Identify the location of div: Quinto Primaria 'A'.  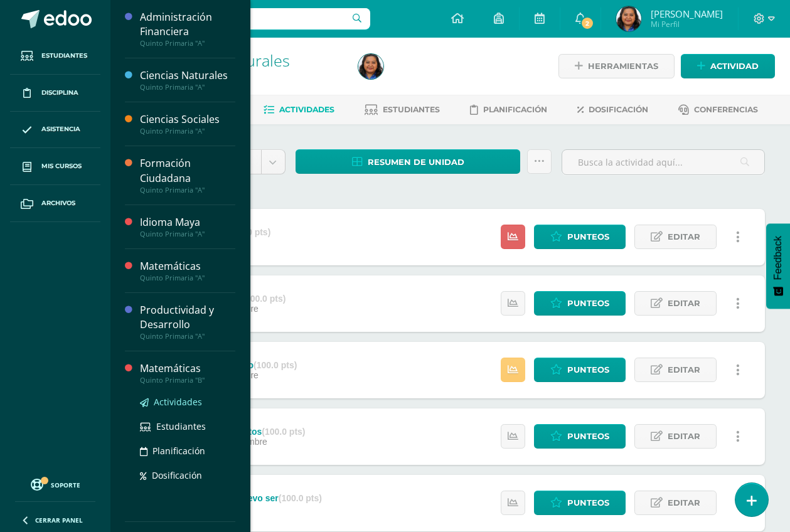
(251, 75).